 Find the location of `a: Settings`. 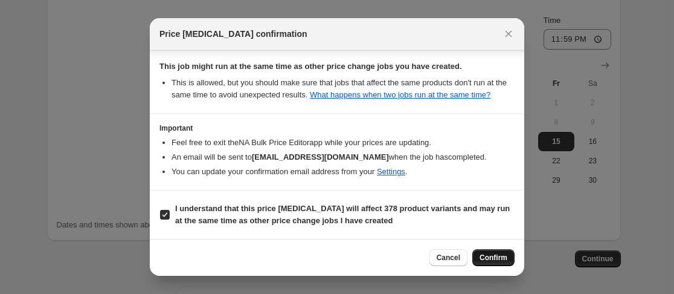

a: Settings is located at coordinates (391, 171).